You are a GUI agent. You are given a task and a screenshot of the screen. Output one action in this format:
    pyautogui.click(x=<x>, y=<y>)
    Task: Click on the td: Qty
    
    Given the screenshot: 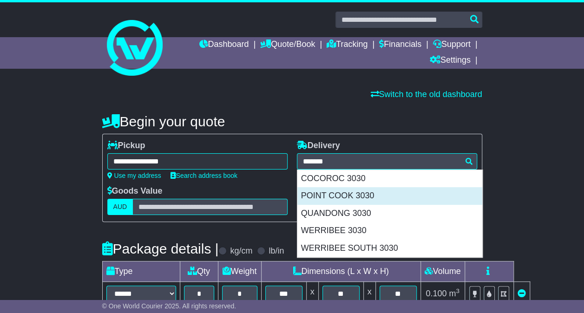 What is the action you would take?
    pyautogui.click(x=199, y=272)
    